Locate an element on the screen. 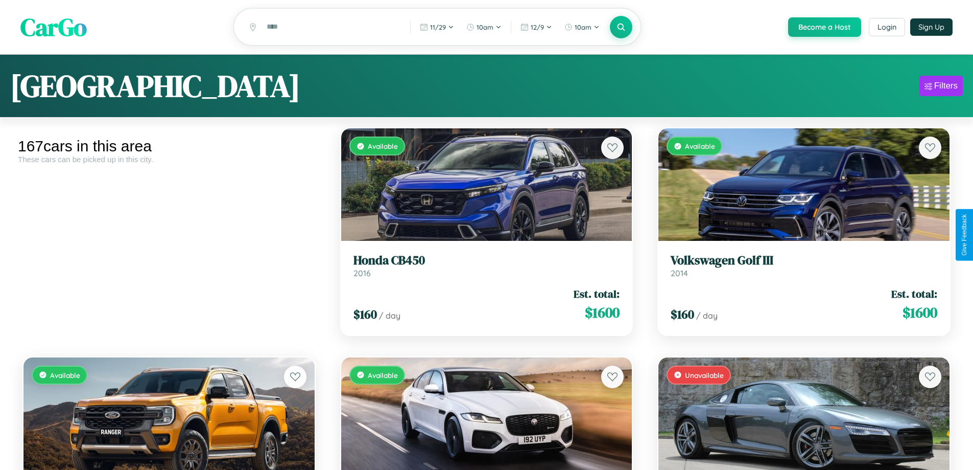 The image size is (973, 470). span: 2016 is located at coordinates (362, 273).